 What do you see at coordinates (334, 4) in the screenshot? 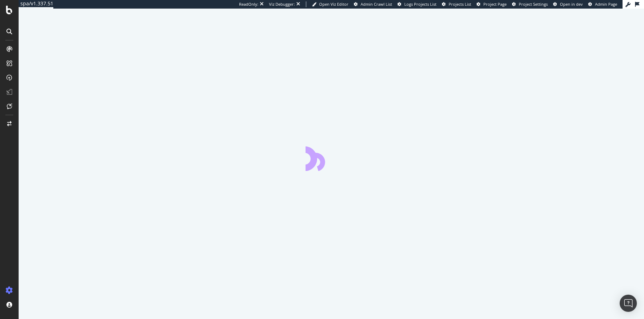
I see `span: Open Viz Editor` at bounding box center [334, 4].